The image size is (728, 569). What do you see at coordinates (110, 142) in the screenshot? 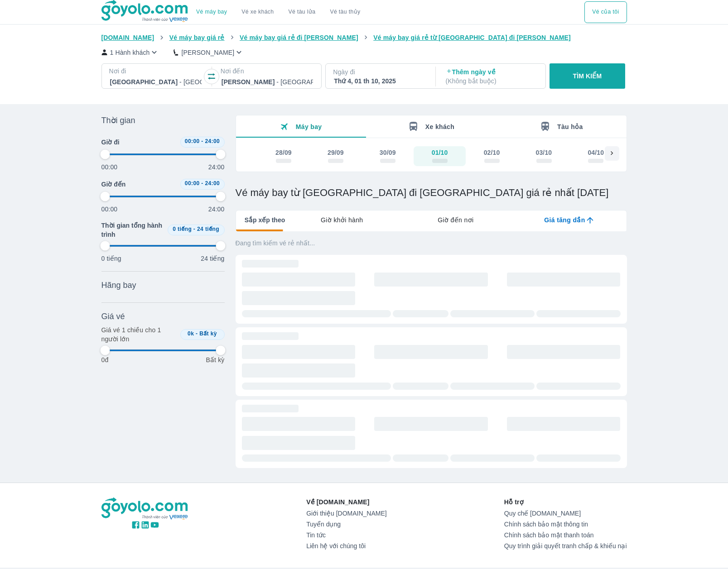
I see `span: Giờ đi` at bounding box center [110, 142].